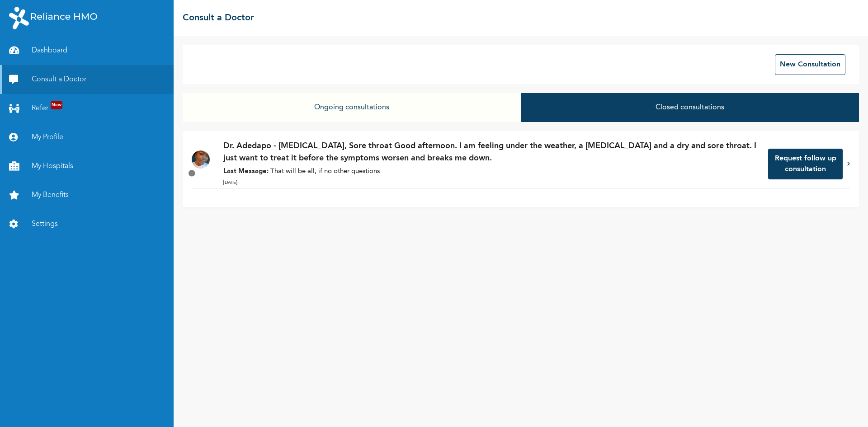 The image size is (868, 427). Describe the element at coordinates (246, 171) in the screenshot. I see `strong: Last Message:` at that location.